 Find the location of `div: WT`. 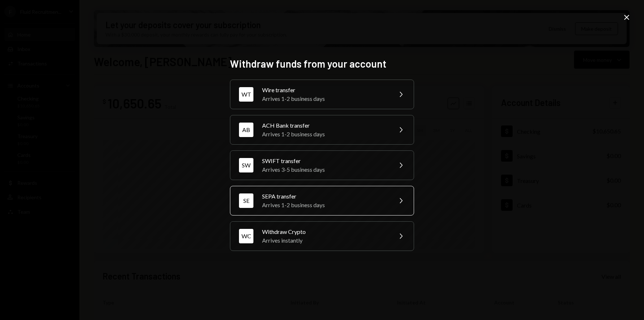

div: WT is located at coordinates (246, 94).